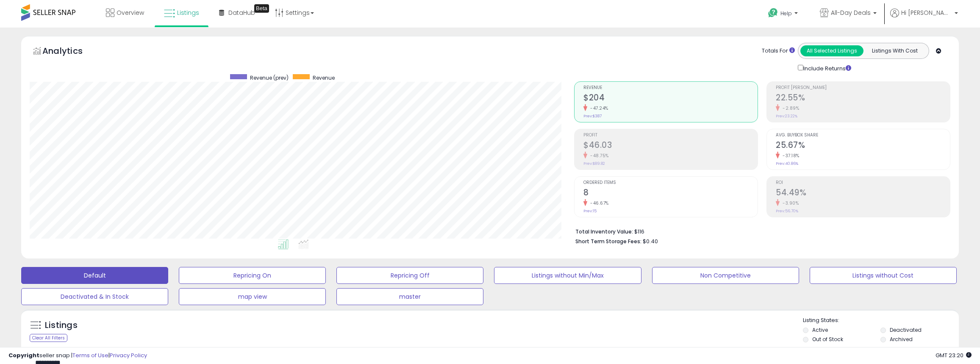  Describe the element at coordinates (671, 136) in the screenshot. I see `span: Profit` at that location.